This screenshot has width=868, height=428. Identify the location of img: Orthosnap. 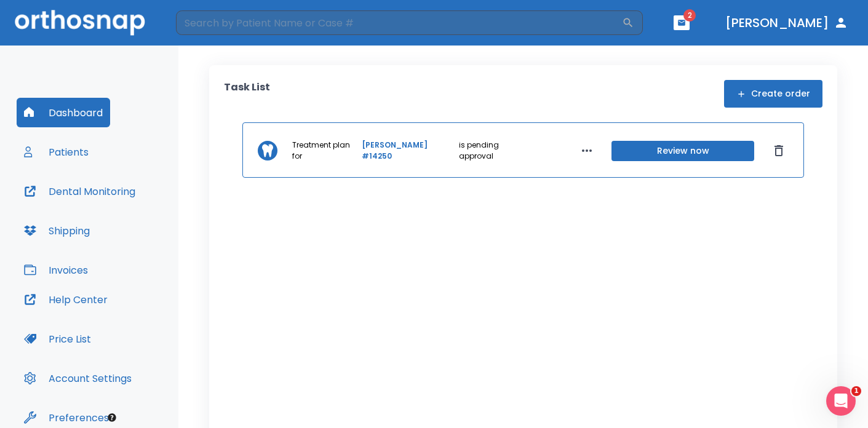
(80, 22).